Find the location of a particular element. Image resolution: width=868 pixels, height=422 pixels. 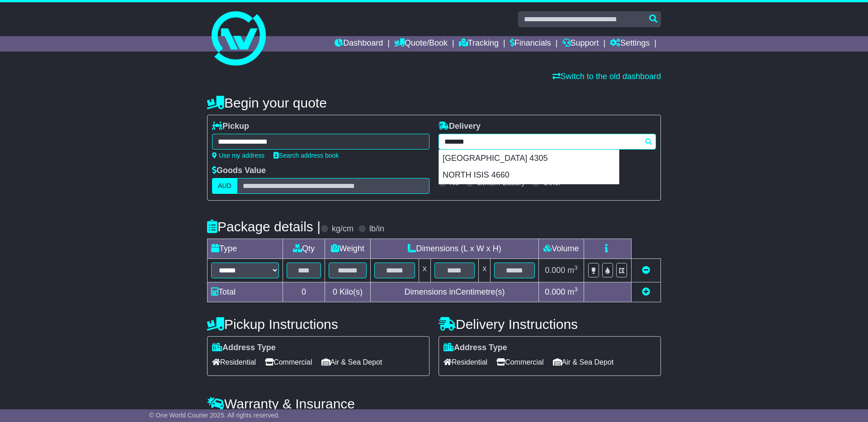

a: Add new item is located at coordinates (646, 292).